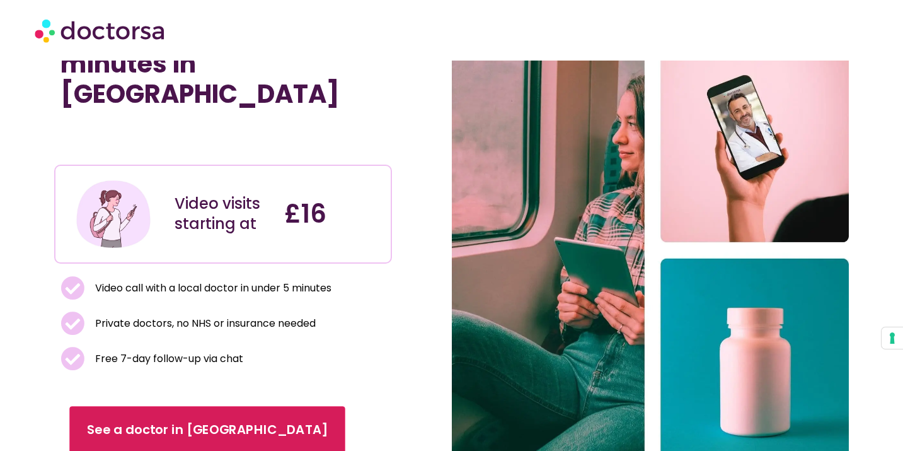  I want to click on img: Illustration depicting a young woman in a casual outfit, engaged with her smartphone. She has a p..., so click(113, 214).